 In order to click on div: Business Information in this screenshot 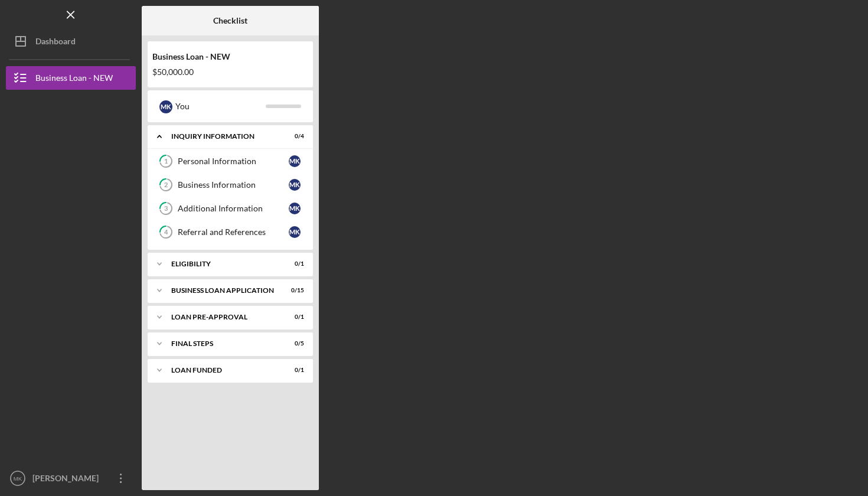, I will do `click(233, 185)`.